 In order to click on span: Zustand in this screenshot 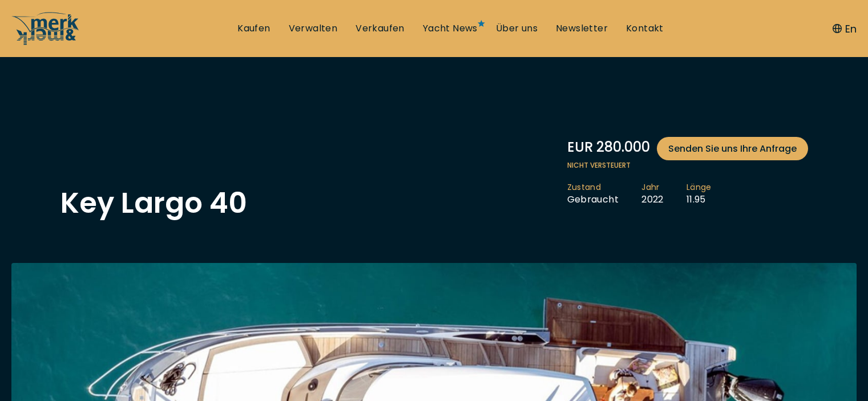, I will do `click(593, 188)`.